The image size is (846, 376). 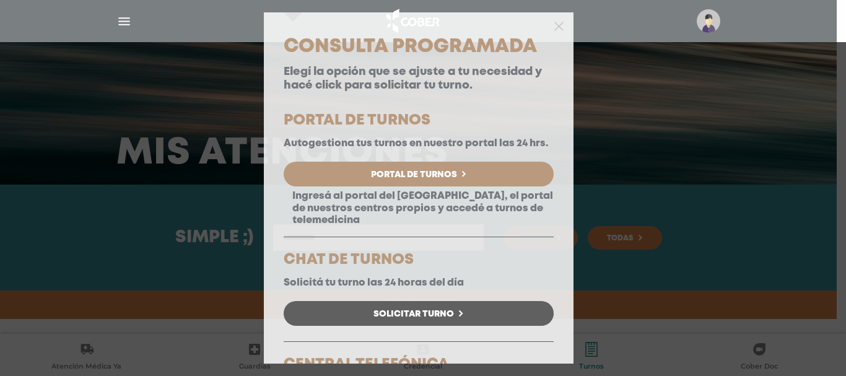 What do you see at coordinates (414, 314) in the screenshot?
I see `span: Solicitar Turno` at bounding box center [414, 314].